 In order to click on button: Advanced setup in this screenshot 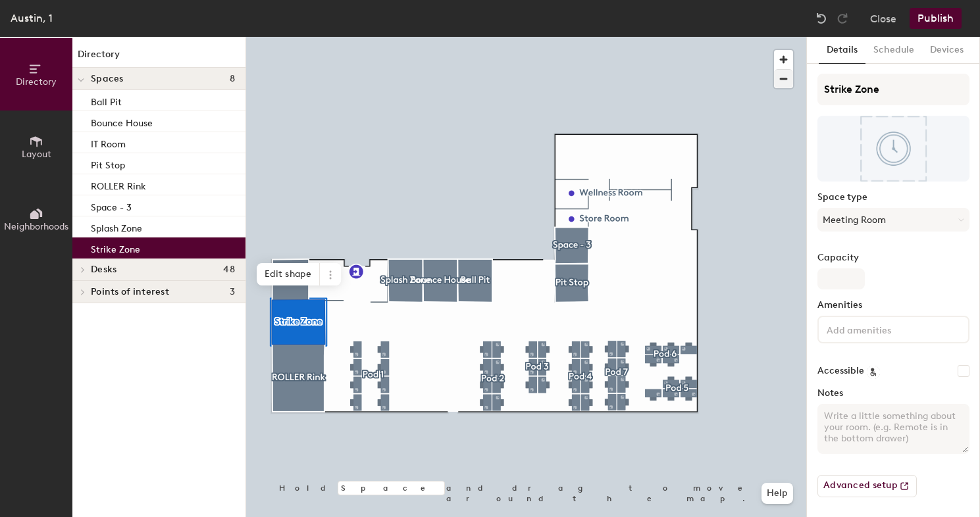, I will do `click(866, 487)`.